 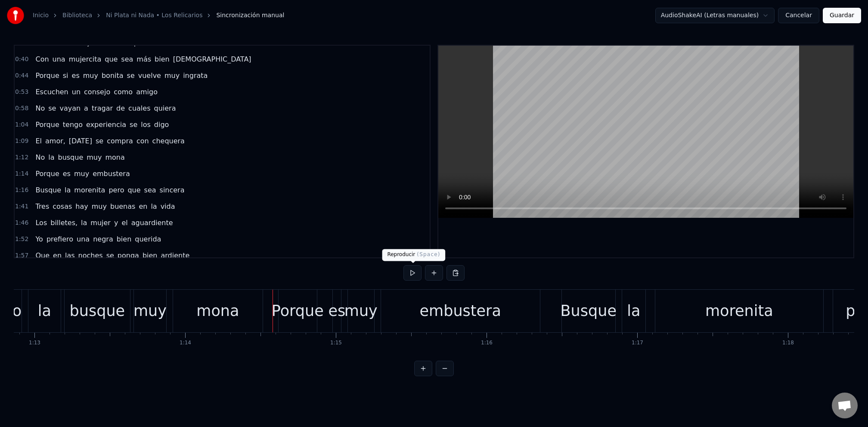 I want to click on span: ponga, so click(x=128, y=255).